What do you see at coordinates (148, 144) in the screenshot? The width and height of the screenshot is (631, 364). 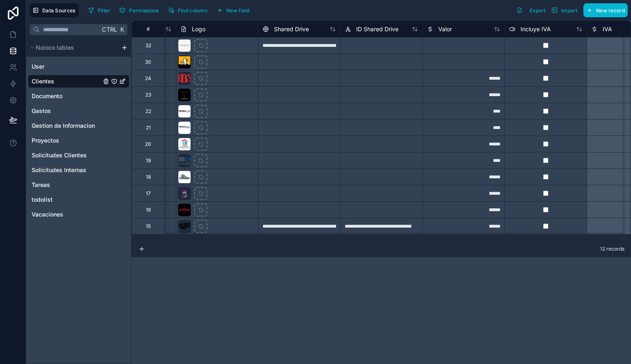 I see `div: 20` at bounding box center [148, 144].